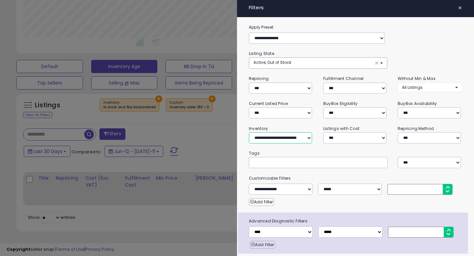  Describe the element at coordinates (343, 78) in the screenshot. I see `small: Fulfillment Channel` at that location.